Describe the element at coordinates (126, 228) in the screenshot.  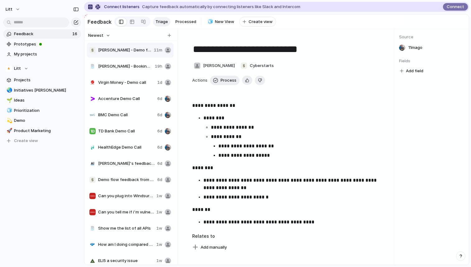
I see `span: Show me the list of all APIs` at that location.